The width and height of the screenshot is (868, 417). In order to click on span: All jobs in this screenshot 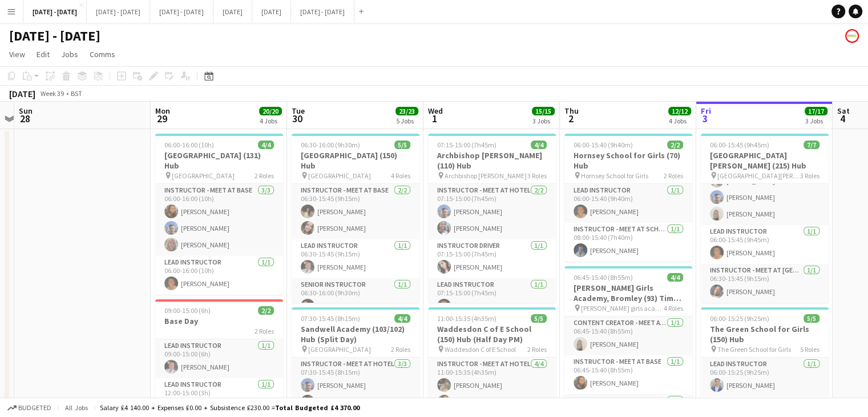, I will do `click(76, 407)`.